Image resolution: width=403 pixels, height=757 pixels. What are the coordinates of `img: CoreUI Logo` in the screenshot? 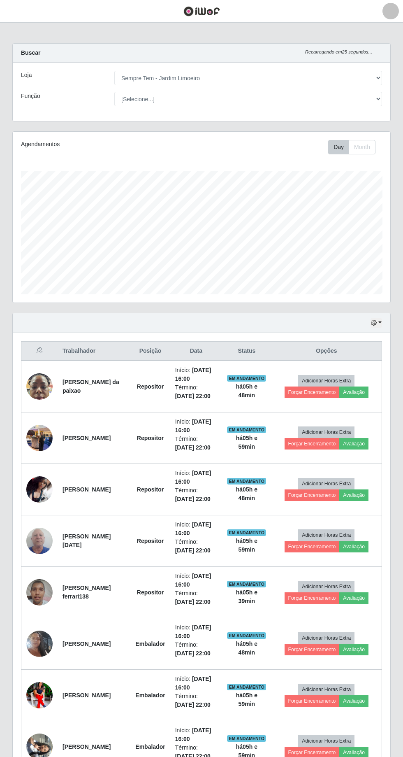 It's located at (202, 11).